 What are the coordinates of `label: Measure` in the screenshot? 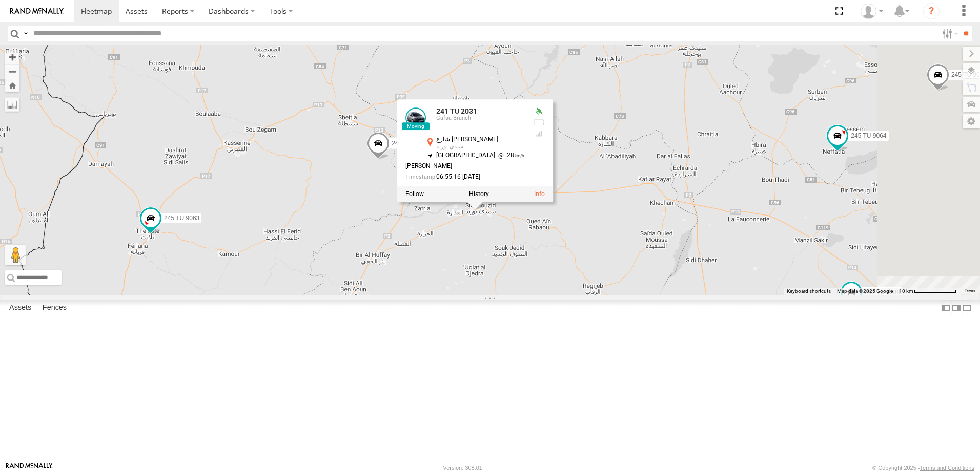 It's located at (13, 104).